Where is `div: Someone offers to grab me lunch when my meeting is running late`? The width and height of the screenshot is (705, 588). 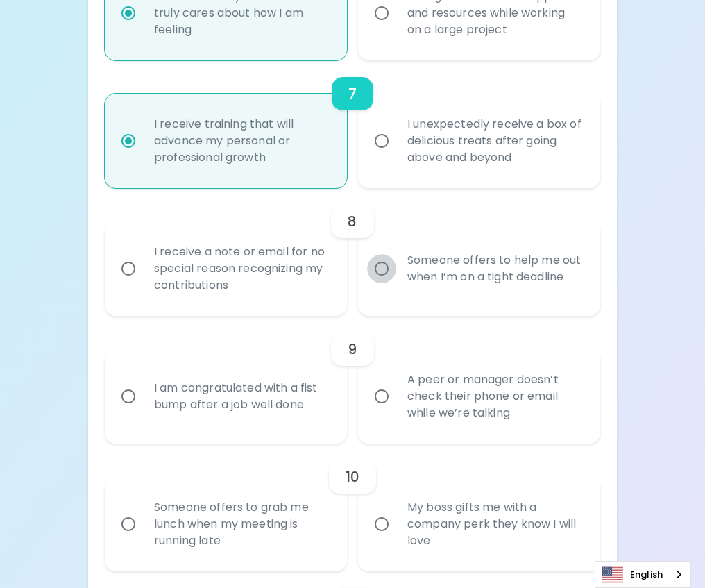 div: Someone offers to grab me lunch when my meeting is running late is located at coordinates (241, 524).